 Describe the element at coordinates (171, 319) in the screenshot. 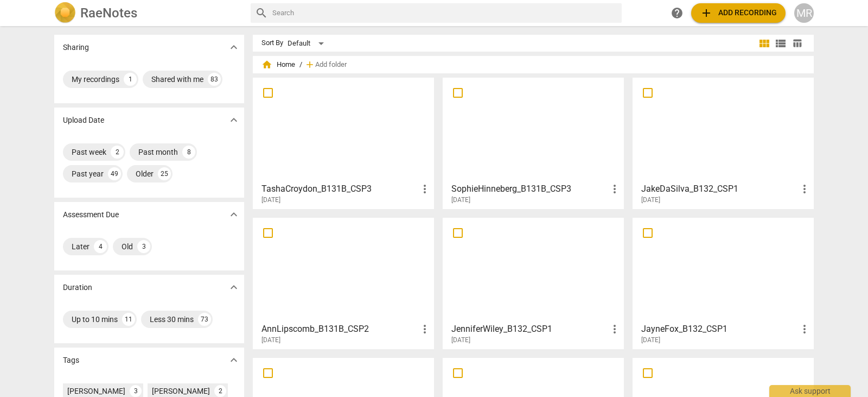

I see `div: Less 30 mins` at that location.